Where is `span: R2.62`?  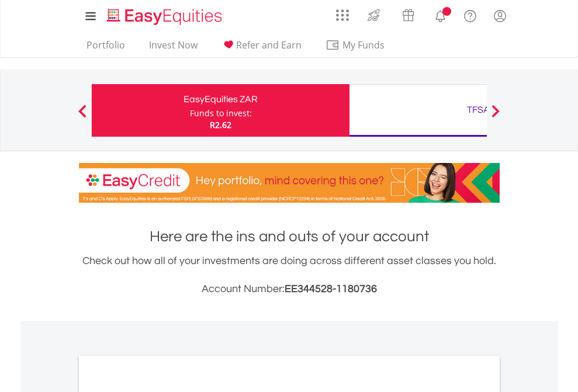
span: R2.62 is located at coordinates (221, 124).